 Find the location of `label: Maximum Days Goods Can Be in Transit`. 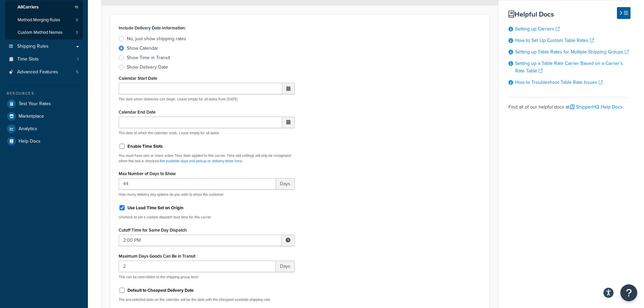

label: Maximum Days Goods Can Be in Transit is located at coordinates (157, 256).